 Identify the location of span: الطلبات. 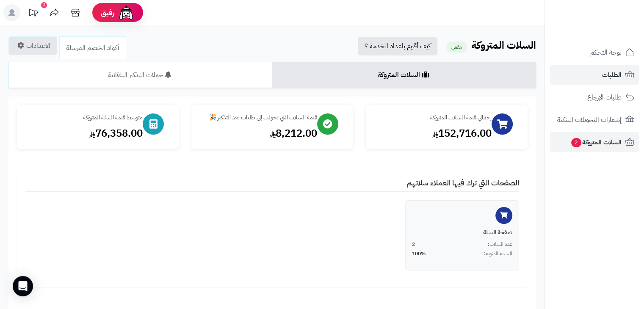
(612, 75).